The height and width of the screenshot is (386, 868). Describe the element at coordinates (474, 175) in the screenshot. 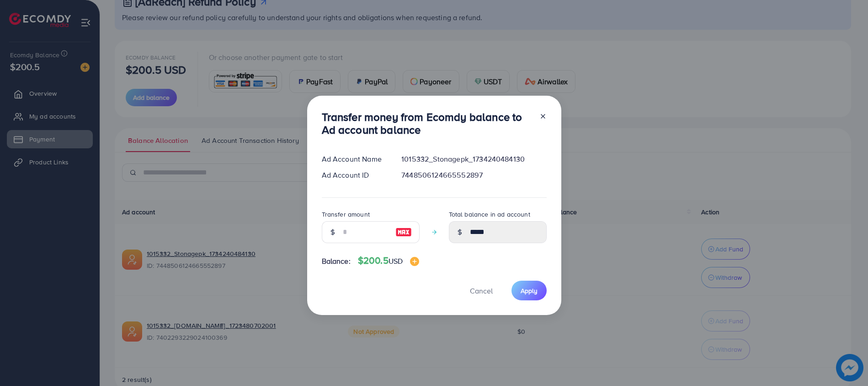

I see `div: 7448506124665552897` at that location.